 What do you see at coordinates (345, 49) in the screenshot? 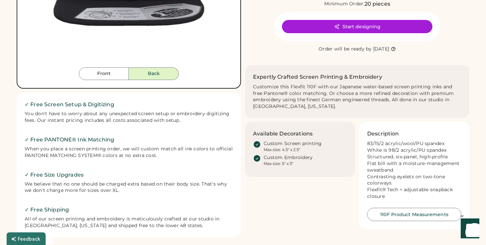
I see `div: Order will be ready by` at bounding box center [345, 49].